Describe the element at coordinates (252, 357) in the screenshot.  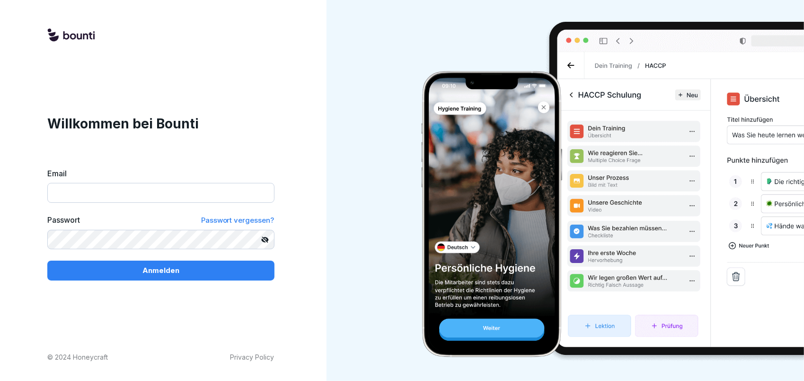
I see `a: Privacy Policy` at that location.